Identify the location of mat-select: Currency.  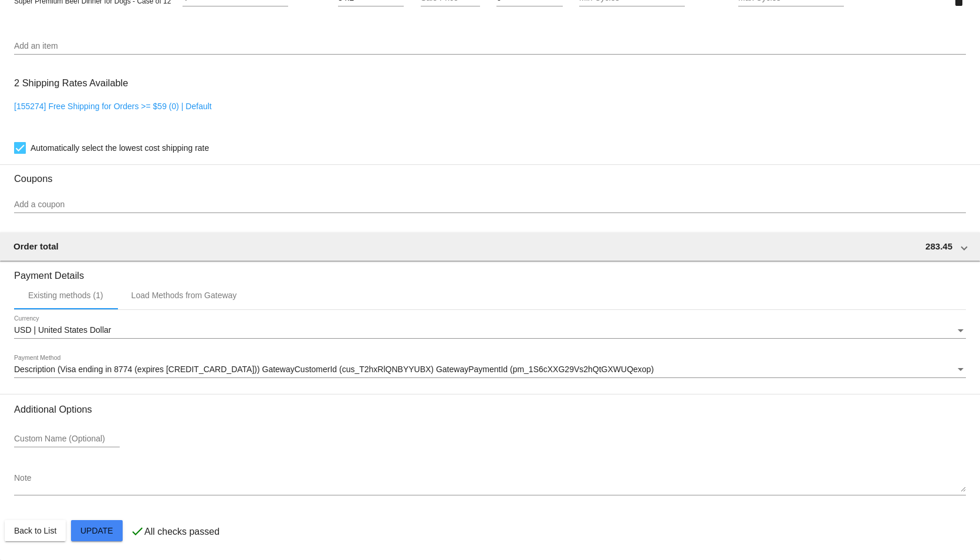
(490, 330).